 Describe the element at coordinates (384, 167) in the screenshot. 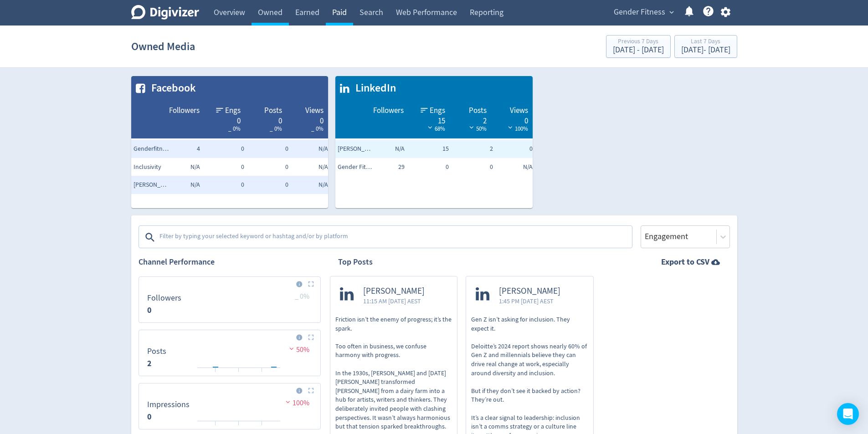

I see `td: 29` at that location.